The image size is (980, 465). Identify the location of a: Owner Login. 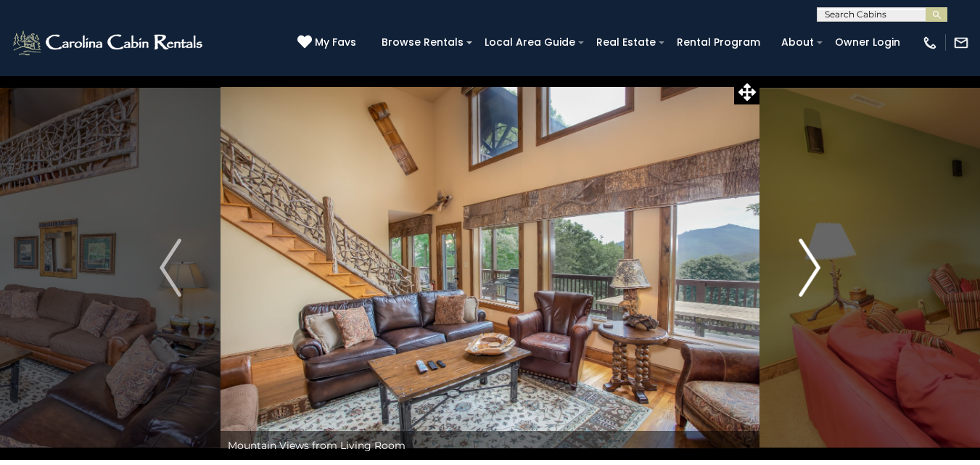
(867, 42).